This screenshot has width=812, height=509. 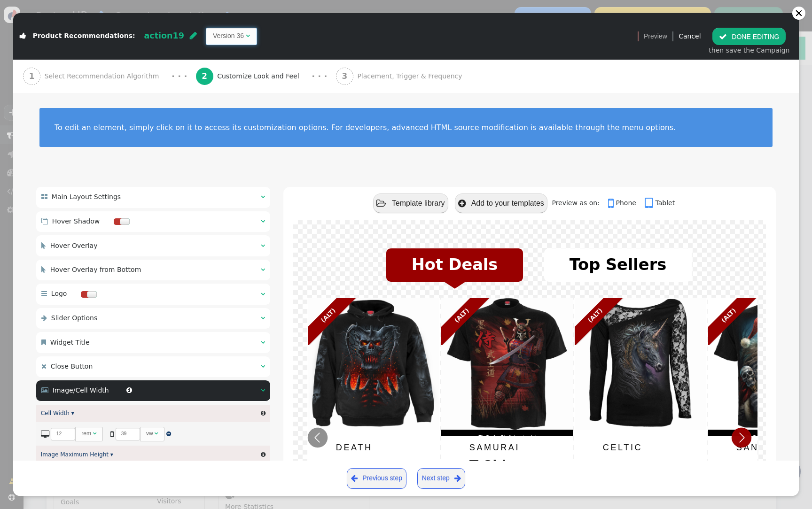 I want to click on a: 3 Placement, Trigger & Frequency, so click(x=410, y=76).